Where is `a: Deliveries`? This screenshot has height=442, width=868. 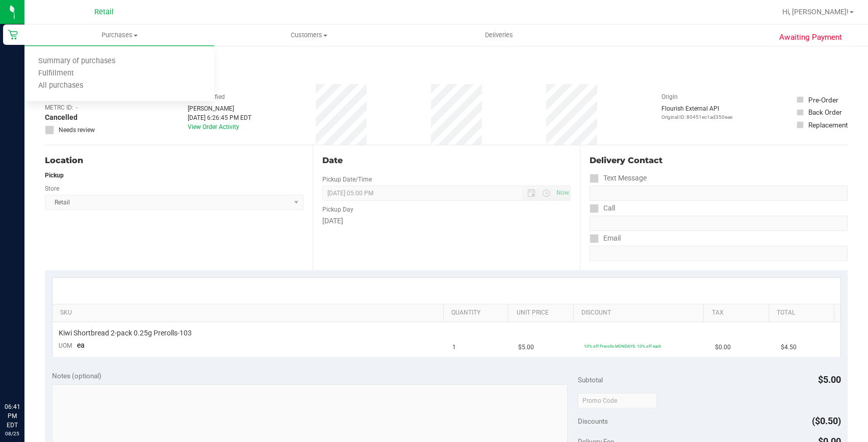
a: Deliveries is located at coordinates (499, 35).